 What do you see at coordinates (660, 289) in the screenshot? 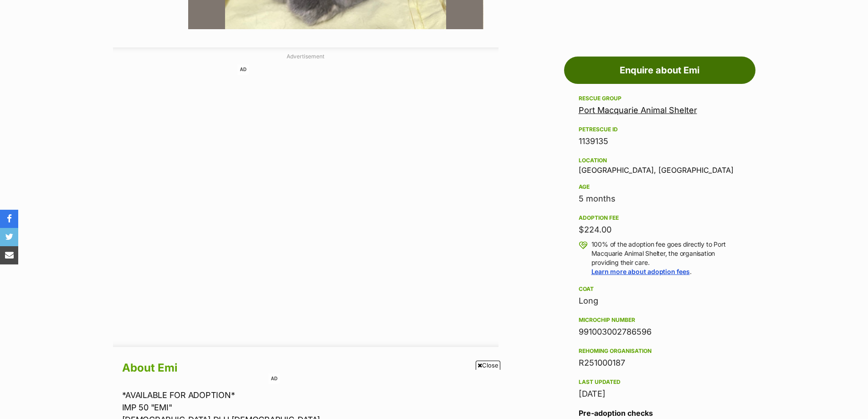
I see `div: Coat` at bounding box center [660, 289].